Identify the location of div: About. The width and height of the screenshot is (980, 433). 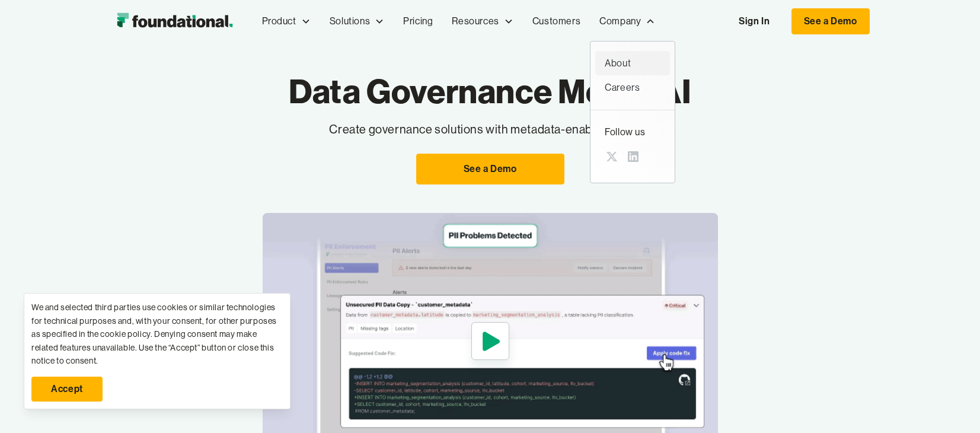
(632, 63).